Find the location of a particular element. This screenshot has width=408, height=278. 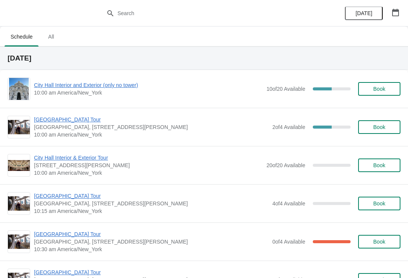

span: City Hall Interior and Exterior (only no tower) is located at coordinates (148, 85).